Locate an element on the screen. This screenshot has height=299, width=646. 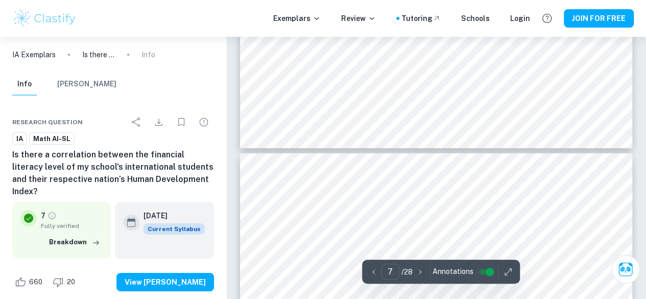
a: JOIN FOR FREE is located at coordinates (598, 18).